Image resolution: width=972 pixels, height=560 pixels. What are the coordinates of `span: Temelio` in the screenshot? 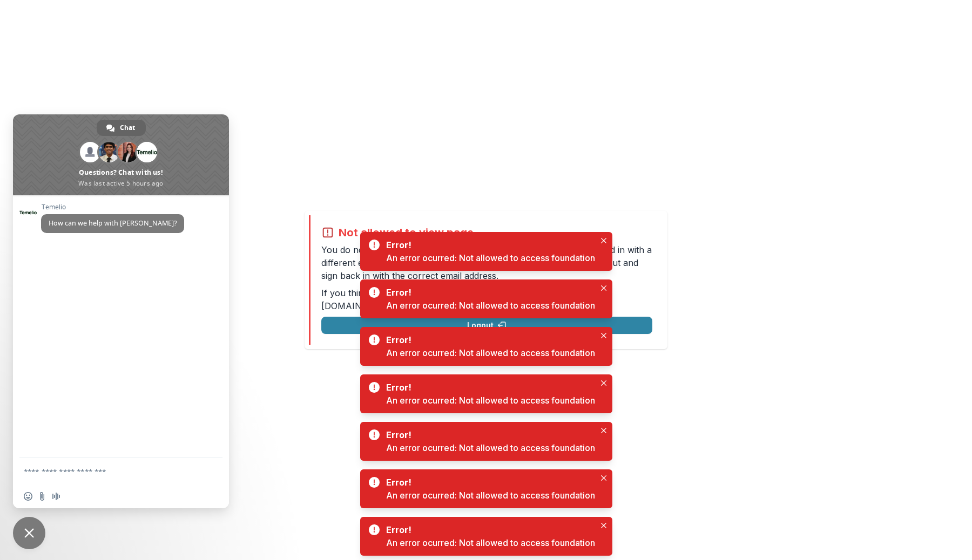 It's located at (112, 207).